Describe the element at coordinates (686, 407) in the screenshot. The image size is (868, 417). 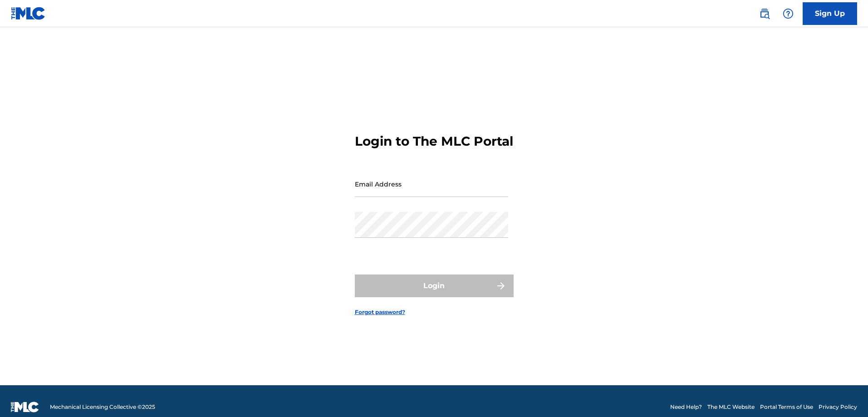
I see `a: Need Help?` at that location.